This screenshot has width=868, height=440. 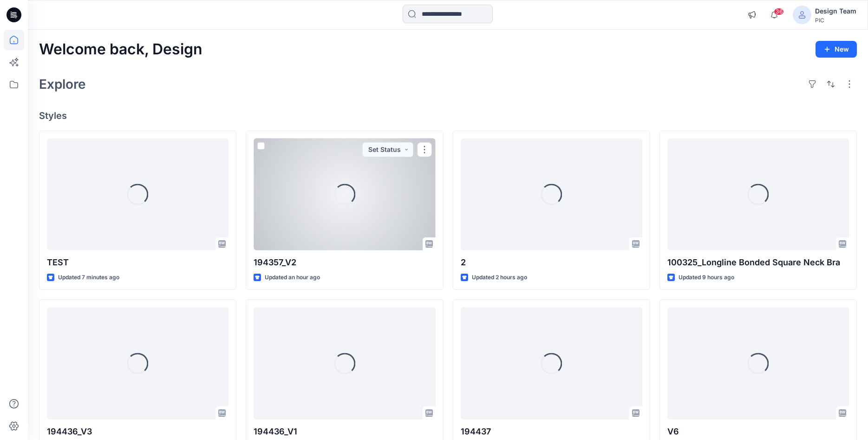 What do you see at coordinates (344, 262) in the screenshot?
I see `p: 194357_V2` at bounding box center [344, 262].